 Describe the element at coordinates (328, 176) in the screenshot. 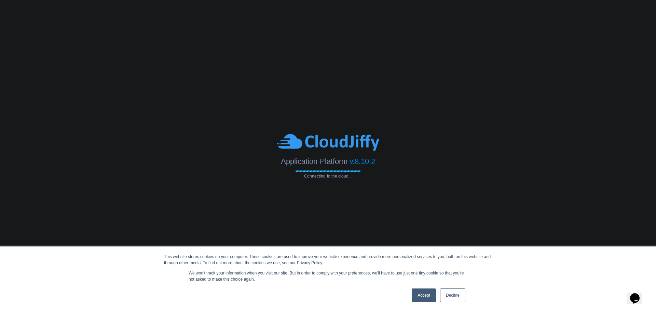

I see `span: Connecting to the cloud...` at that location.